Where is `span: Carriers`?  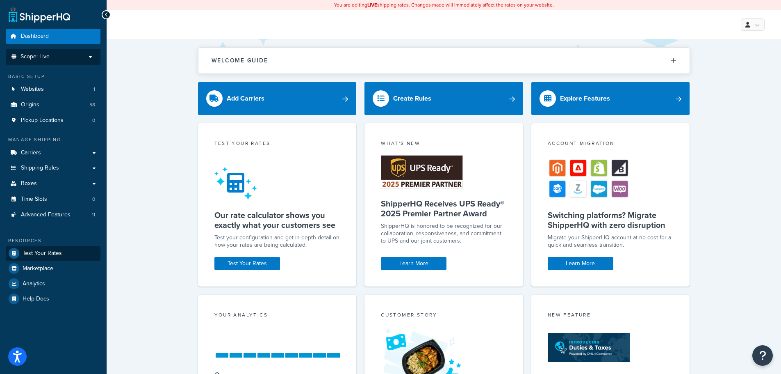
span: Carriers is located at coordinates (31, 153).